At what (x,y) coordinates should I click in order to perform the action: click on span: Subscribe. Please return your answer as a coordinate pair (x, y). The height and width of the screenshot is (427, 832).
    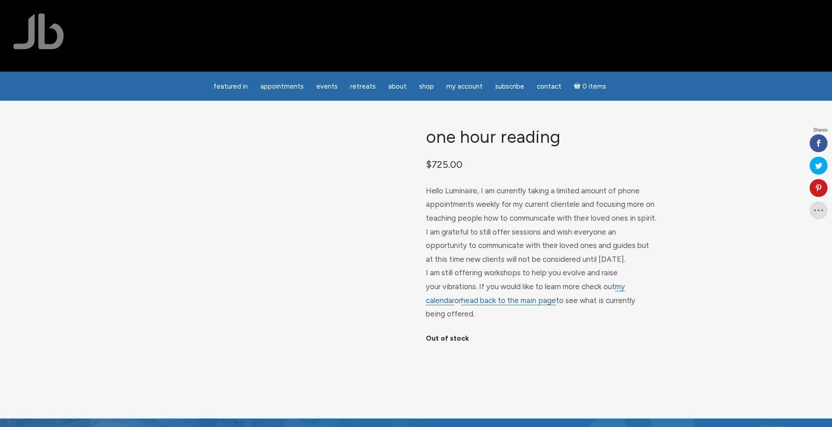
    Looking at the image, I should click on (510, 86).